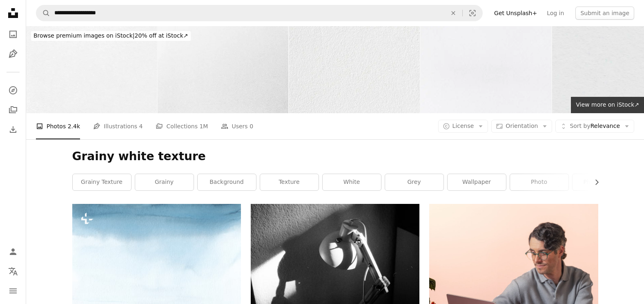 This screenshot has height=304, width=644. I want to click on a: white, so click(352, 182).